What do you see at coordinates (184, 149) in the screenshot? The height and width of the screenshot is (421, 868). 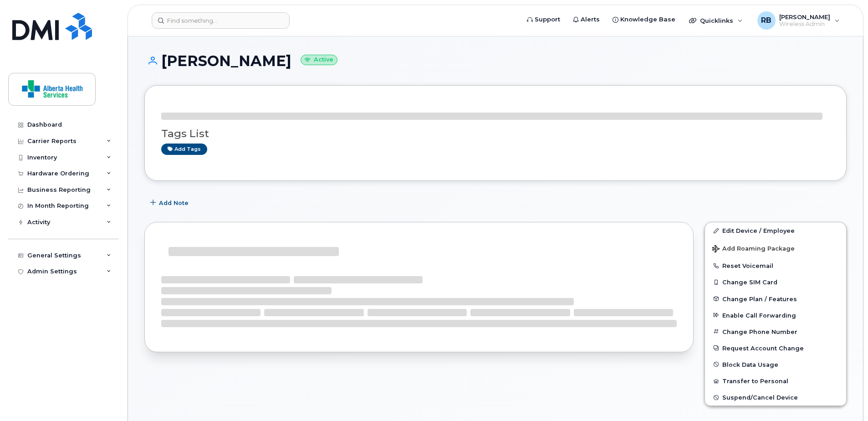 I see `a: Add tags` at bounding box center [184, 149].